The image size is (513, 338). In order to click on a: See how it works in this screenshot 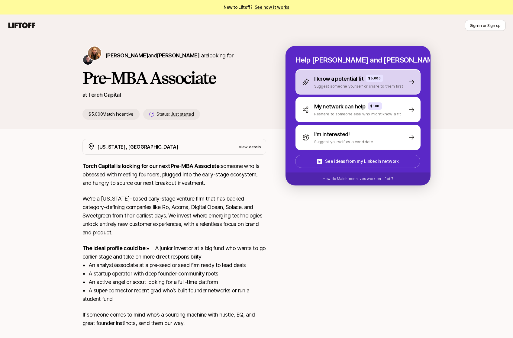, I will do `click(272, 7)`.